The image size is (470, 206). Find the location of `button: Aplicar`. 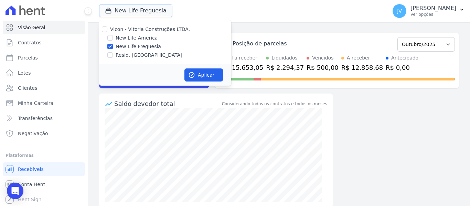

button: Aplicar is located at coordinates (204, 75).